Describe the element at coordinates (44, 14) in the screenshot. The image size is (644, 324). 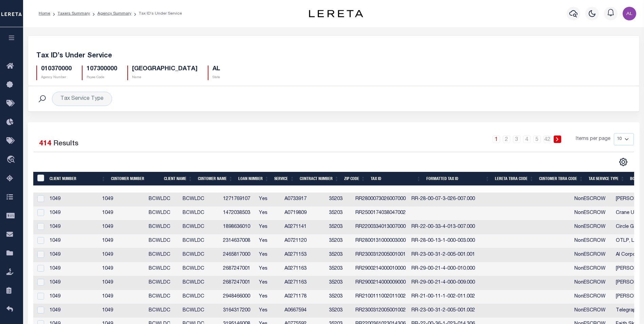
I see `a: Home` at that location.